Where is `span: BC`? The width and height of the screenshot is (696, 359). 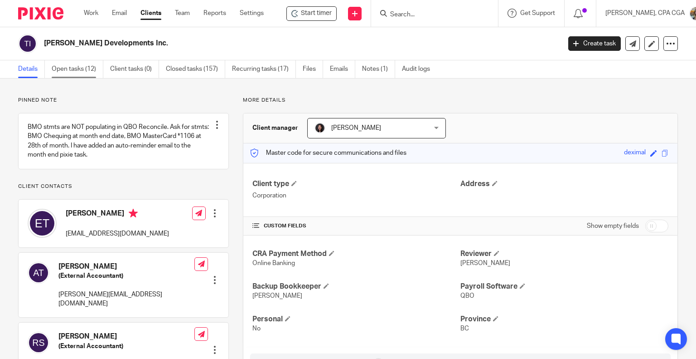 span: BC is located at coordinates (465, 328).